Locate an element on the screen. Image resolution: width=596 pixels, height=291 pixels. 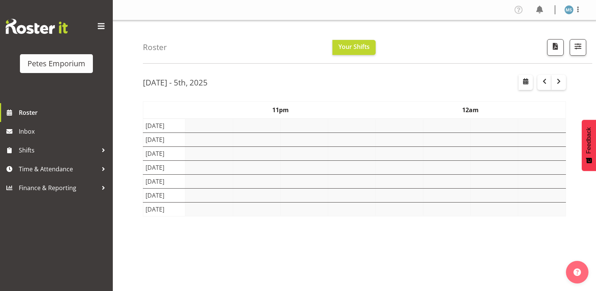
img: Rosterit website logo is located at coordinates (37, 26).